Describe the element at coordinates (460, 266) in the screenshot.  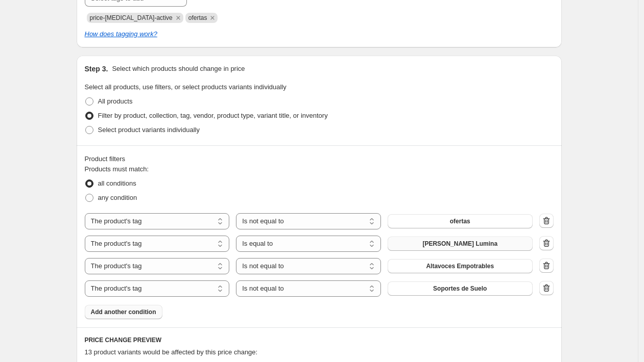
I see `span: Altavoces Empotrables` at that location.